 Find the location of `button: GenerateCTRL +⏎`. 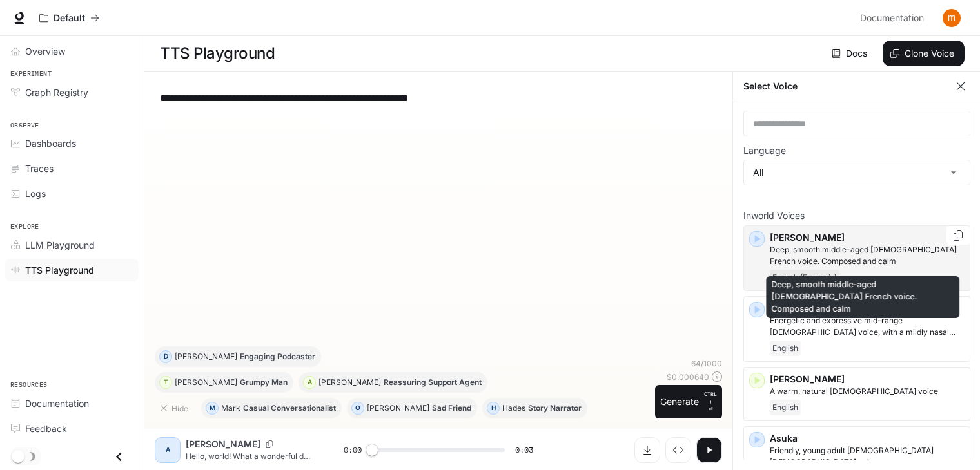

button: GenerateCTRL +⏎ is located at coordinates (689, 402).